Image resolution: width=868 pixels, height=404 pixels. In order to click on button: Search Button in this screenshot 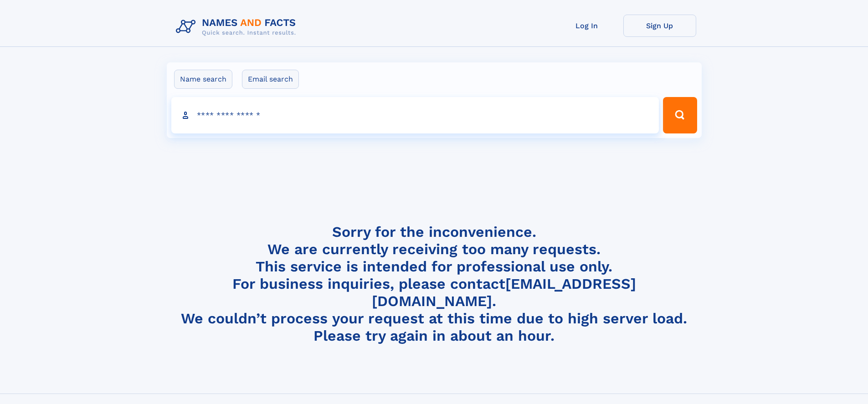, I will do `click(680, 115)`.